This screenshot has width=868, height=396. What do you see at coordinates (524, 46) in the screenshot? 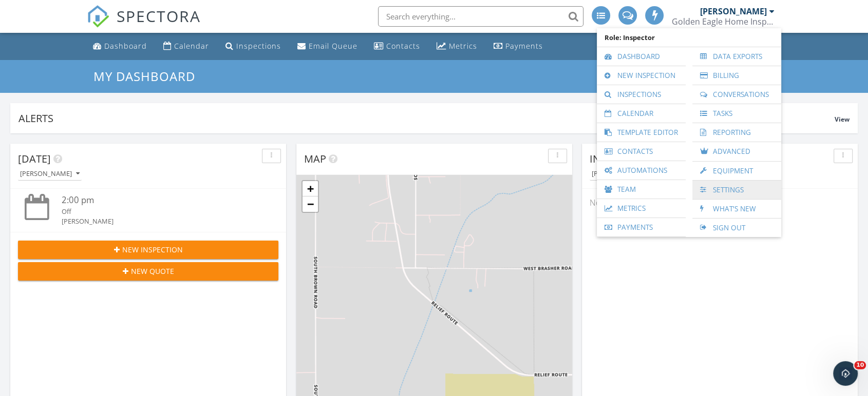
I see `div: Payments` at bounding box center [524, 46].